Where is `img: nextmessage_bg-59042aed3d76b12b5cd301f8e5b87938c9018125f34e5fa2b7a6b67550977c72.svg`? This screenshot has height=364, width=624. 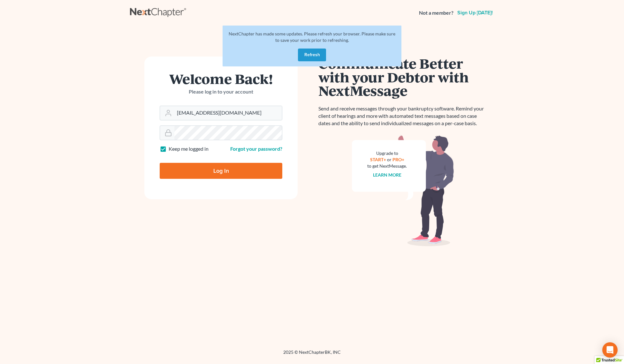 img: nextmessage_bg-59042aed3d76b12b5cd301f8e5b87938c9018125f34e5fa2b7a6b67550977c72.svg is located at coordinates (403, 190).